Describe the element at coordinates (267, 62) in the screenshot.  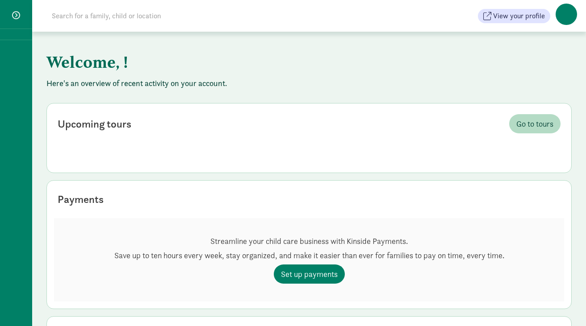
I see `h1: Welcome, !` at that location.